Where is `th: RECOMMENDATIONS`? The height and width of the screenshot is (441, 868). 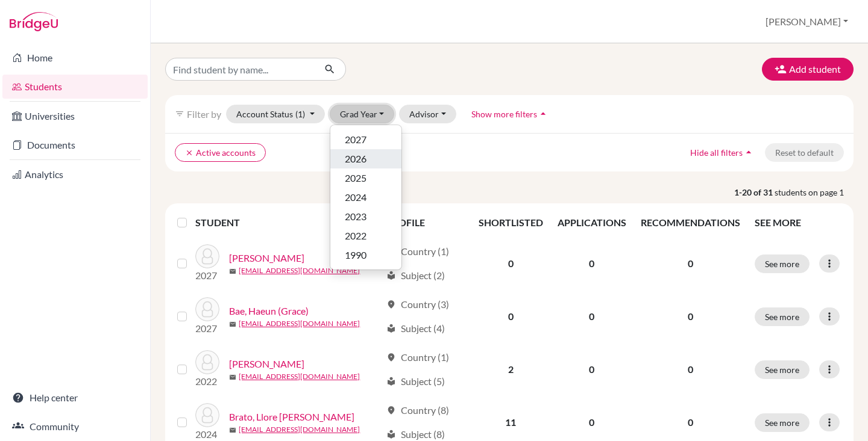
th: RECOMMENDATIONS is located at coordinates (690, 223).